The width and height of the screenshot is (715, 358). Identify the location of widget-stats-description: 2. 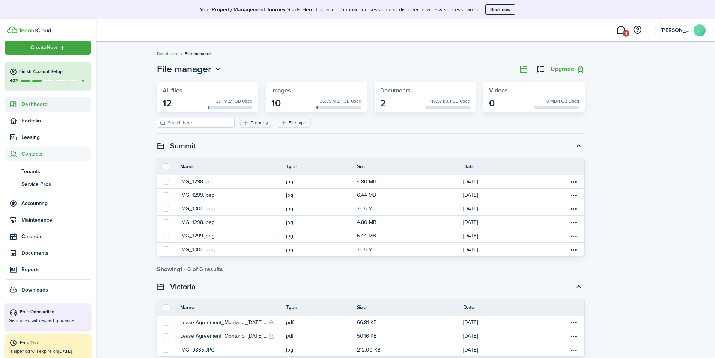
(383, 103).